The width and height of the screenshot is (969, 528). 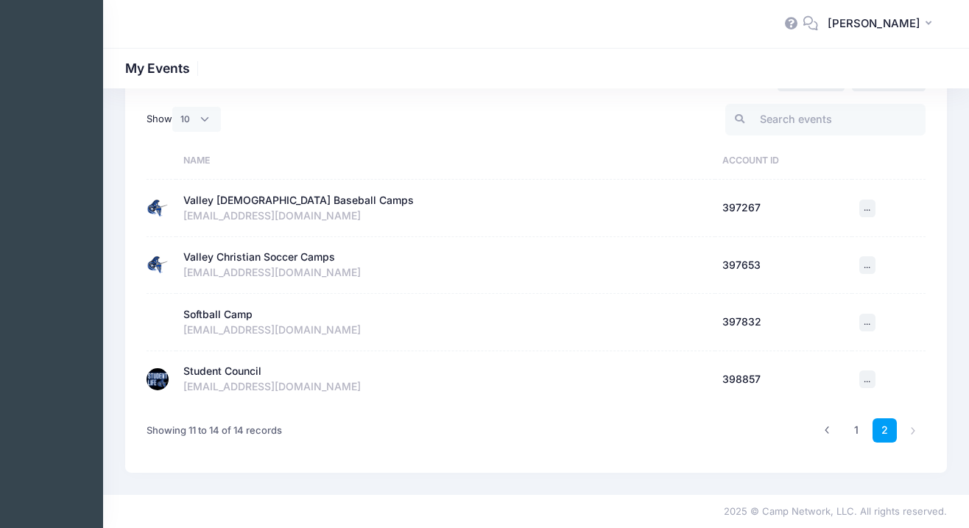 I want to click on th: Name: activate to sort column ascending, so click(x=445, y=161).